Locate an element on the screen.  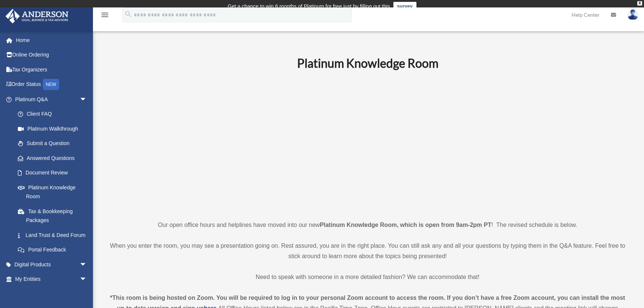
a: Portal Feedback is located at coordinates (54, 250).